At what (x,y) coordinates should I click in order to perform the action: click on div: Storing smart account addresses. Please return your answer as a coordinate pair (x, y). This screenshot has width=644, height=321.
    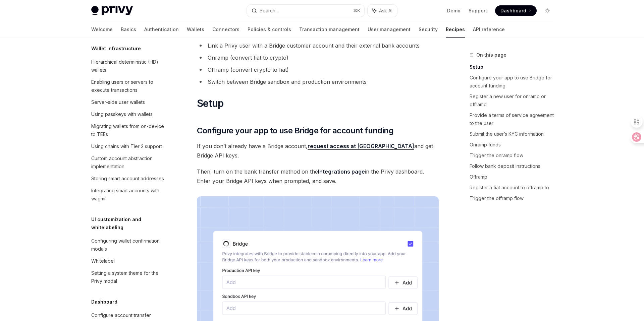
    Looking at the image, I should click on (127, 179).